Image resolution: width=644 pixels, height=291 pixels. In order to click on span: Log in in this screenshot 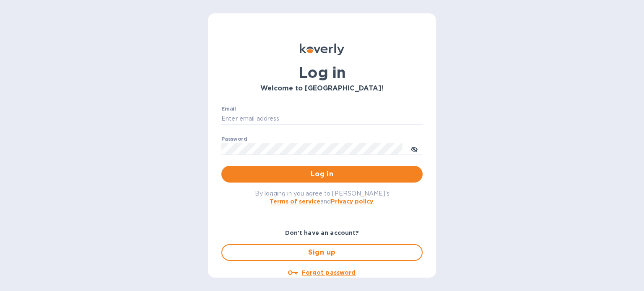, I will do `click(322, 174)`.